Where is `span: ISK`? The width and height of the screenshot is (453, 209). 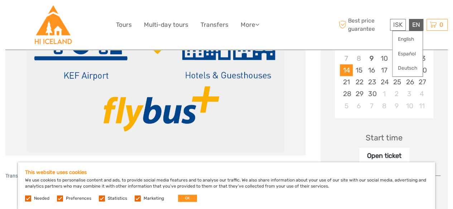 span: ISK is located at coordinates (397, 25).